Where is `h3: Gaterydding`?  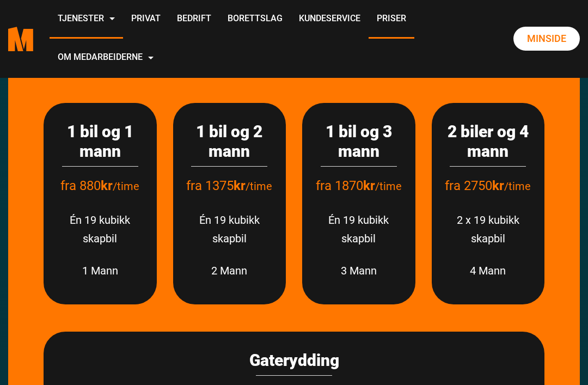
h3: Gaterydding is located at coordinates (294, 361).